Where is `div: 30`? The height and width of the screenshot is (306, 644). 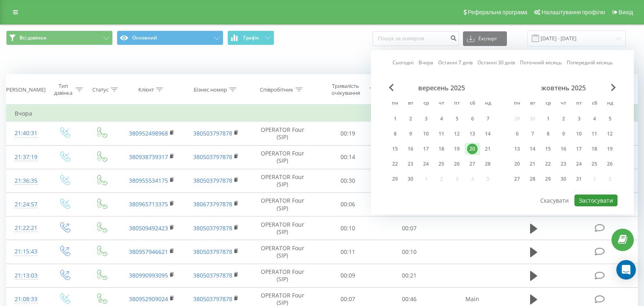
div: 30 is located at coordinates (564, 179).